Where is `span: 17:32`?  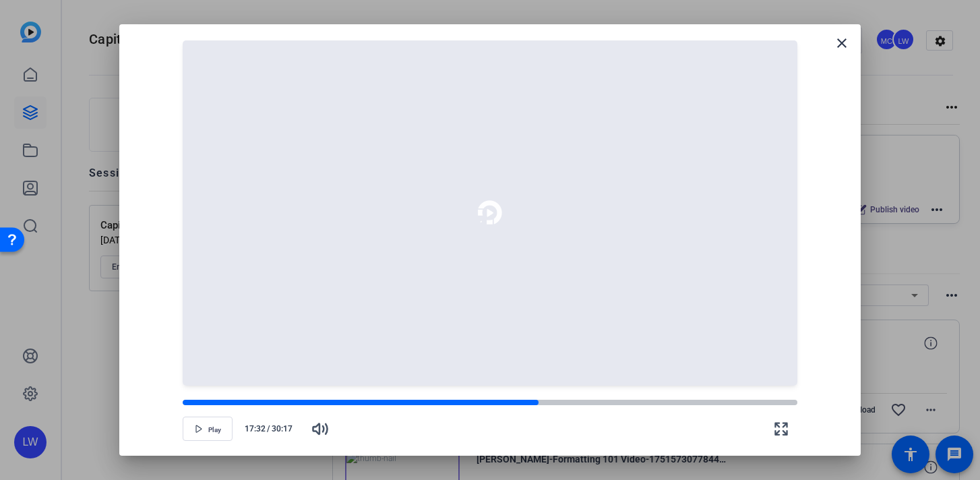
span: 17:32 is located at coordinates (252, 429).